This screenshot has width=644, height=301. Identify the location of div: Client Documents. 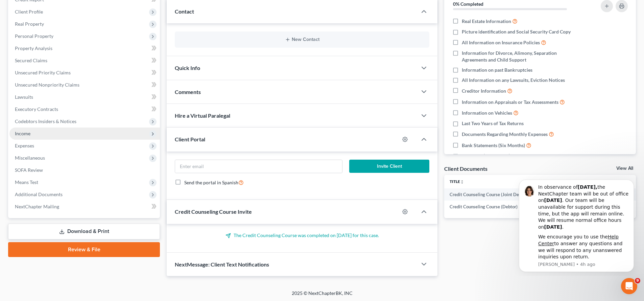
(466, 168).